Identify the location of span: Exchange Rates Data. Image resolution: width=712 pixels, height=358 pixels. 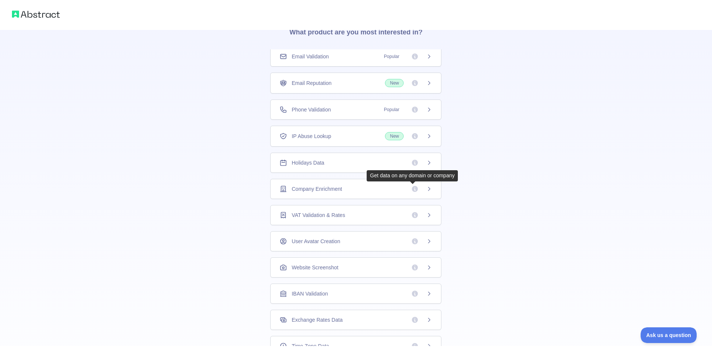
(317, 319).